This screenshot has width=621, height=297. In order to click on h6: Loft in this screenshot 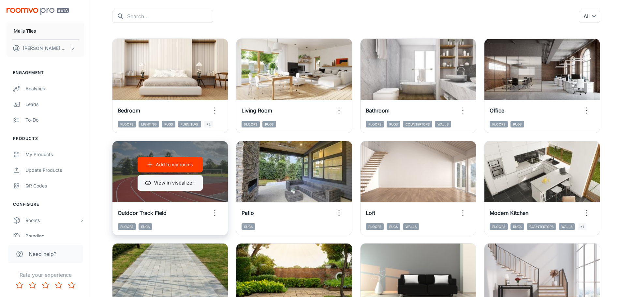, I will do `click(370, 213)`.